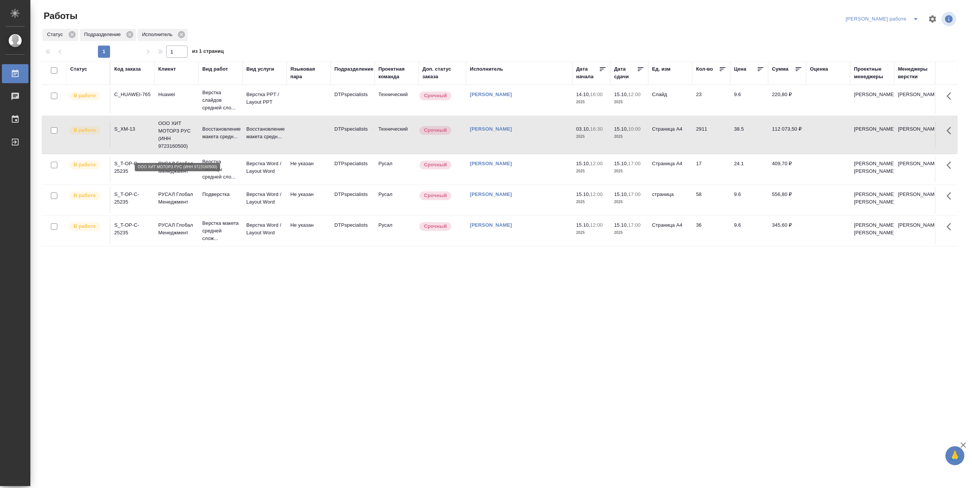 The image size is (972, 488). I want to click on td: 556,80 ₽, so click(787, 200).